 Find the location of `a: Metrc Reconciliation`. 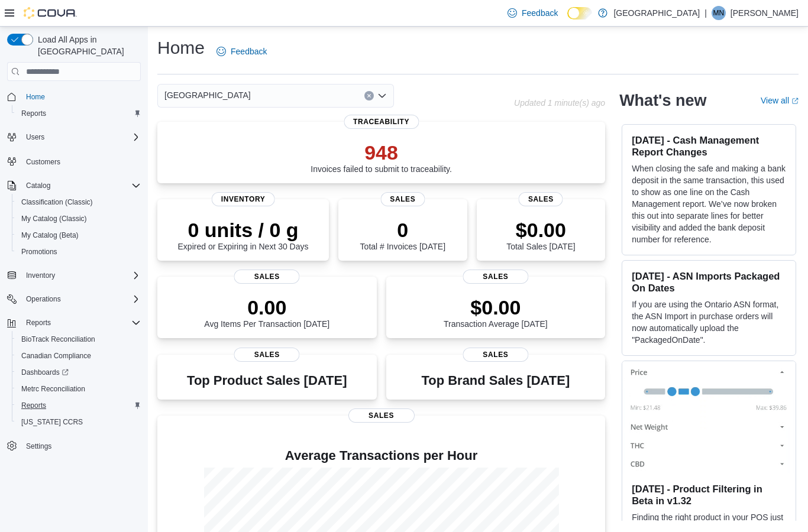

a: Metrc Reconciliation is located at coordinates (53, 389).